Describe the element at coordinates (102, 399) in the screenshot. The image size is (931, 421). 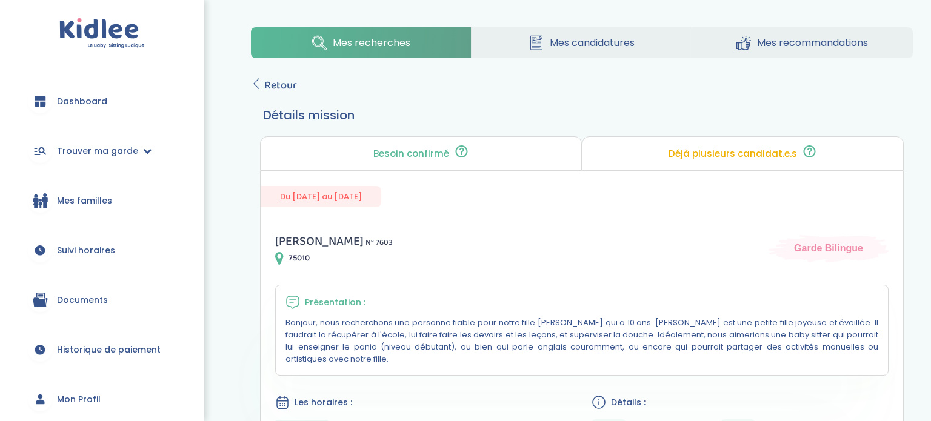
I see `a: Mon Profil` at that location.